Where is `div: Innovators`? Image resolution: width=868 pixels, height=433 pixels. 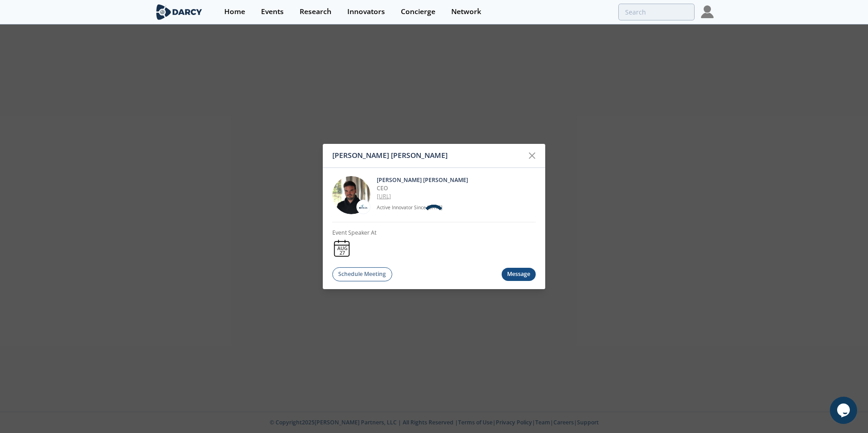 div: Innovators is located at coordinates (366, 12).